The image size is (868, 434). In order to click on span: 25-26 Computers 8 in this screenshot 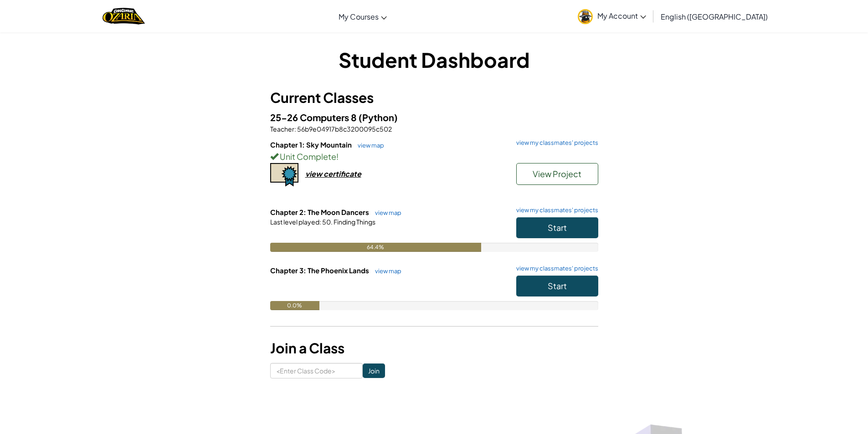, I will do `click(314, 117)`.